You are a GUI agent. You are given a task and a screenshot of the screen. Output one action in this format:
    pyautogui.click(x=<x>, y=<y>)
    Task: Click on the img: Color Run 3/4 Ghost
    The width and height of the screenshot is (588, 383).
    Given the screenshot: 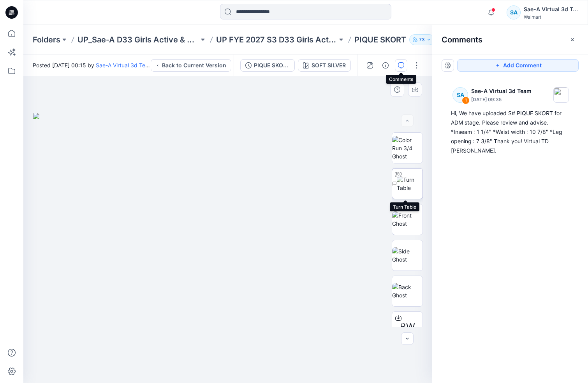 What is the action you would take?
    pyautogui.click(x=407, y=148)
    